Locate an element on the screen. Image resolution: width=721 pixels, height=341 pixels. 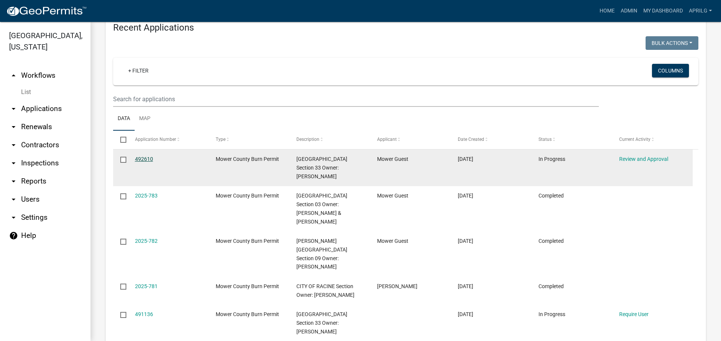
datatable-header-cell: Description is located at coordinates (330, 140).